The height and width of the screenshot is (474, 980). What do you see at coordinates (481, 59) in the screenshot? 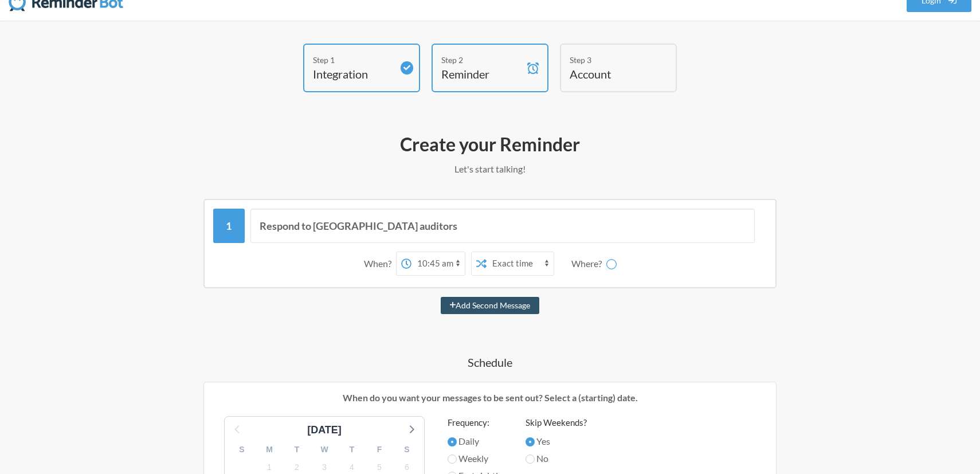
I see `div: Step 2` at bounding box center [481, 59].